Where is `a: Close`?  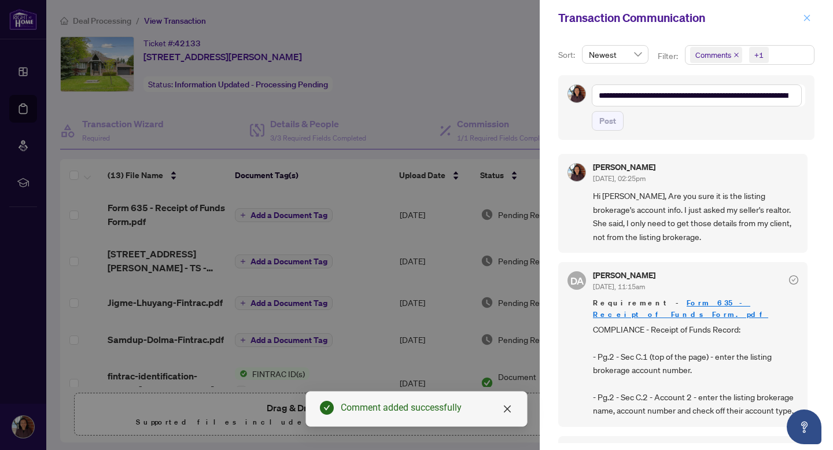
a: Close is located at coordinates (507, 409).